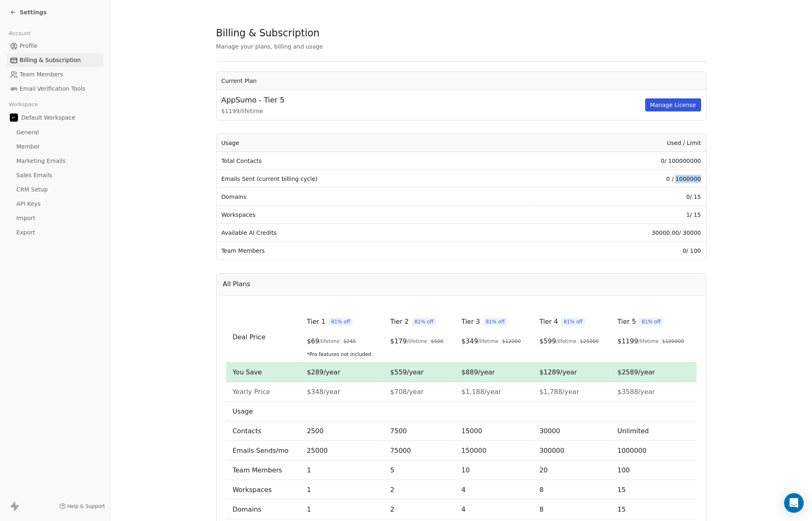  I want to click on td: 0 / 100000000, so click(619, 161).